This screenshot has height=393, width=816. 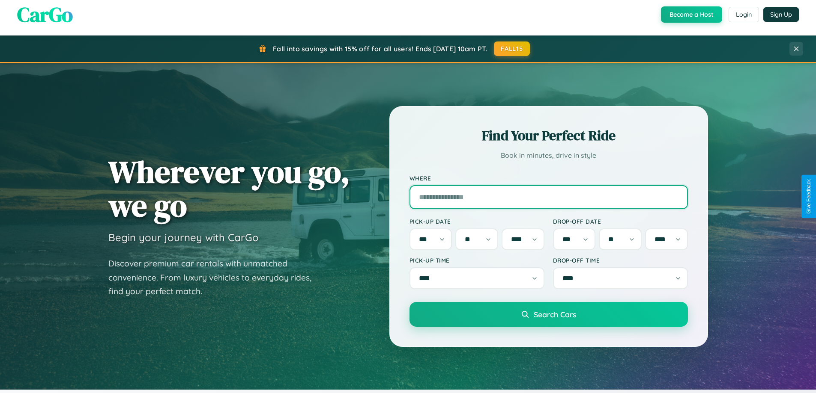 What do you see at coordinates (183, 238) in the screenshot?
I see `h3: Begin your journey with CarGo` at bounding box center [183, 238].